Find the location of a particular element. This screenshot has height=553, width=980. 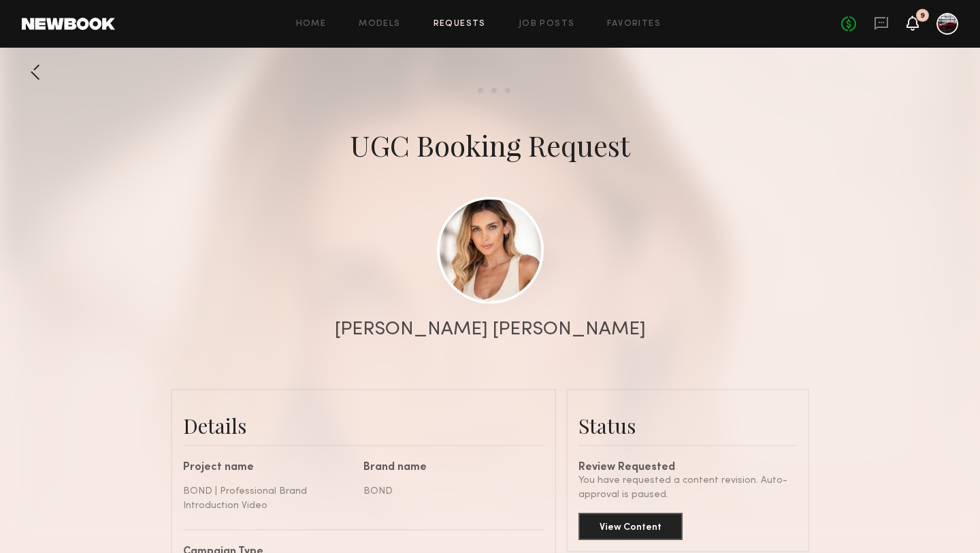

a: Favorites is located at coordinates (634, 23).